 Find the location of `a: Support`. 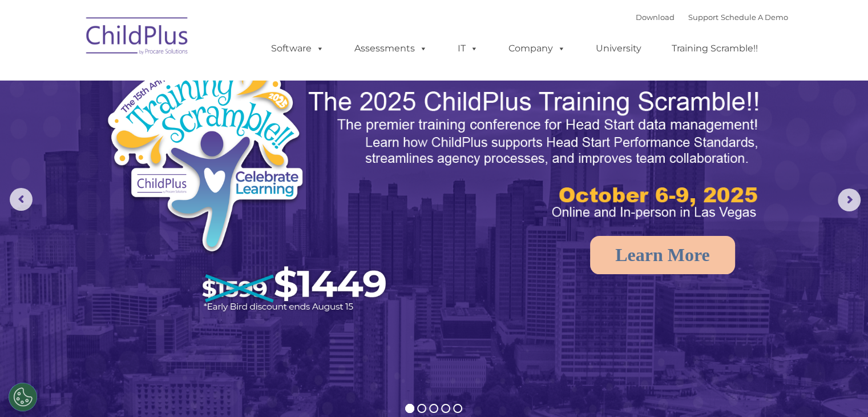

a: Support is located at coordinates (703, 17).